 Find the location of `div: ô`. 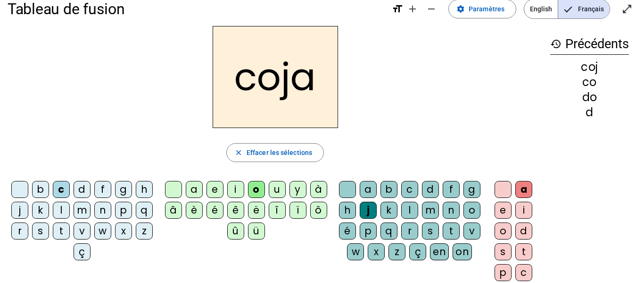

div: ô is located at coordinates (319, 210).